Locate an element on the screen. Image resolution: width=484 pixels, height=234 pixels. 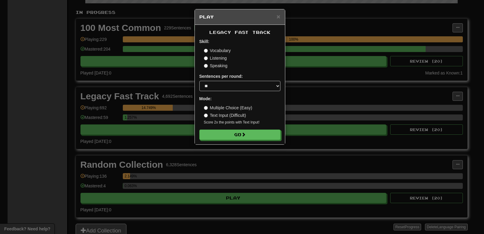
label: Vocabulary is located at coordinates (217, 51).